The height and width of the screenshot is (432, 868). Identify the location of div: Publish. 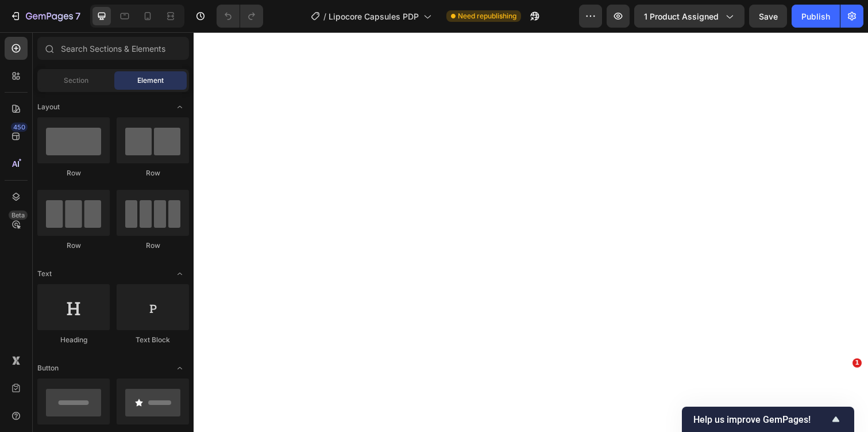
(815, 16).